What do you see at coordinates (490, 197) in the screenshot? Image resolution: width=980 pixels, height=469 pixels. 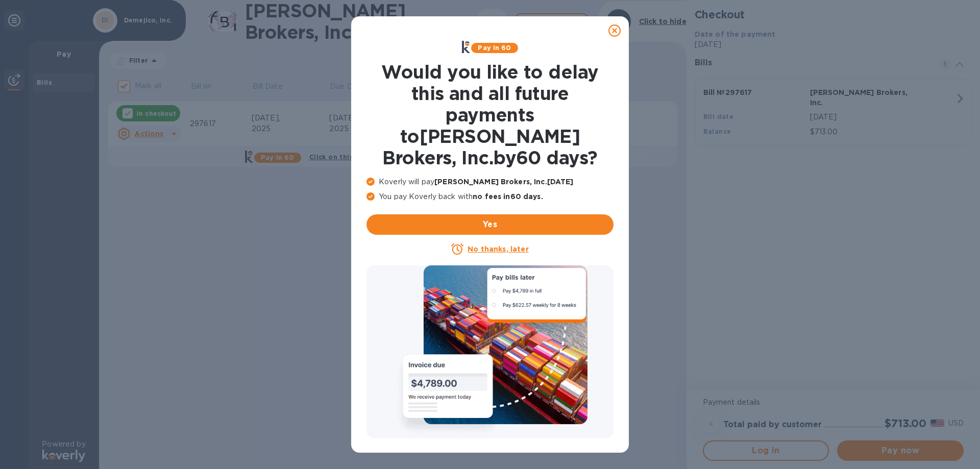 I see `p: You pay Koverly back with` at bounding box center [490, 197].